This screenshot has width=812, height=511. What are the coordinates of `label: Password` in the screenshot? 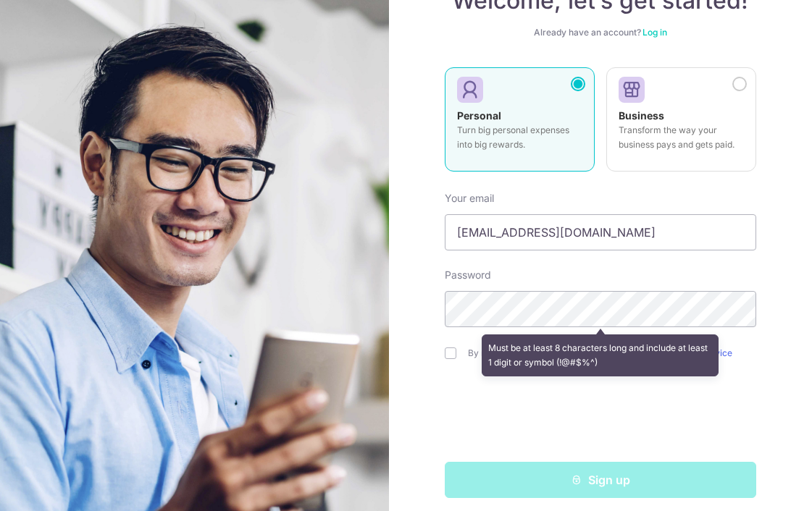 It's located at (468, 275).